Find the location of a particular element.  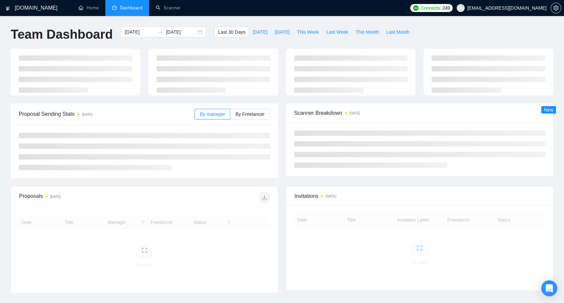

button: setting is located at coordinates (556, 8).